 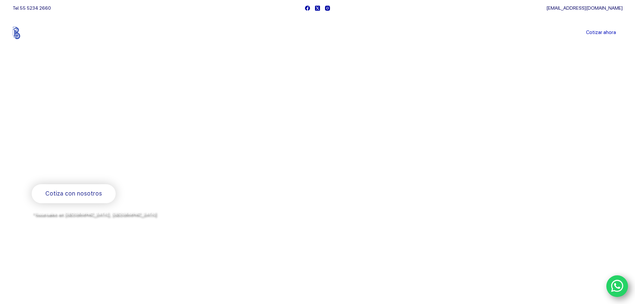 What do you see at coordinates (152, 137) in the screenshot?
I see `span: Somos los doctores de la industria` at bounding box center [152, 137].